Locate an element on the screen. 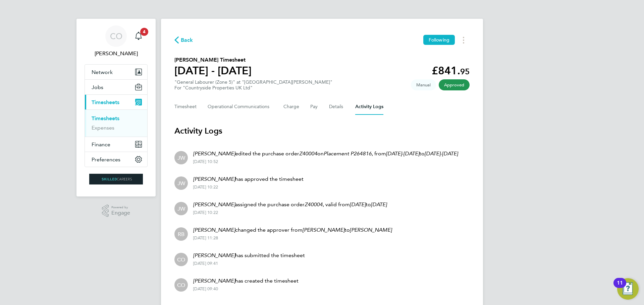  img: skilledcareers-logo-retina.png is located at coordinates (116, 179).